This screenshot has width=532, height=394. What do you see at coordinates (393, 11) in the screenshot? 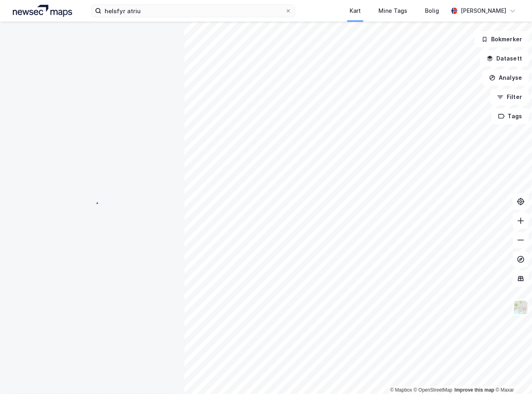
I see `div: Mine Tags` at bounding box center [393, 11].